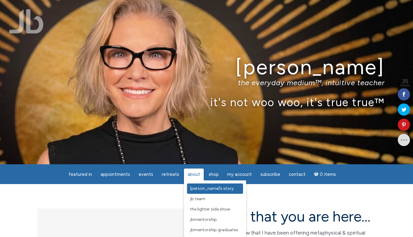  I want to click on span: 0 items, so click(328, 175).